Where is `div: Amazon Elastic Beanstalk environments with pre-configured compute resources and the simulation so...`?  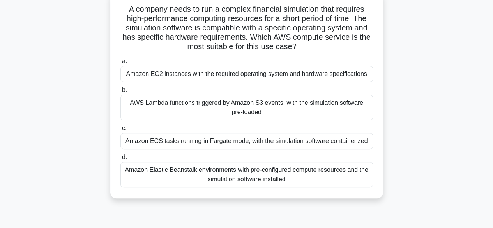 div: Amazon Elastic Beanstalk environments with pre-configured compute resources and the simulation so... is located at coordinates (247, 175).